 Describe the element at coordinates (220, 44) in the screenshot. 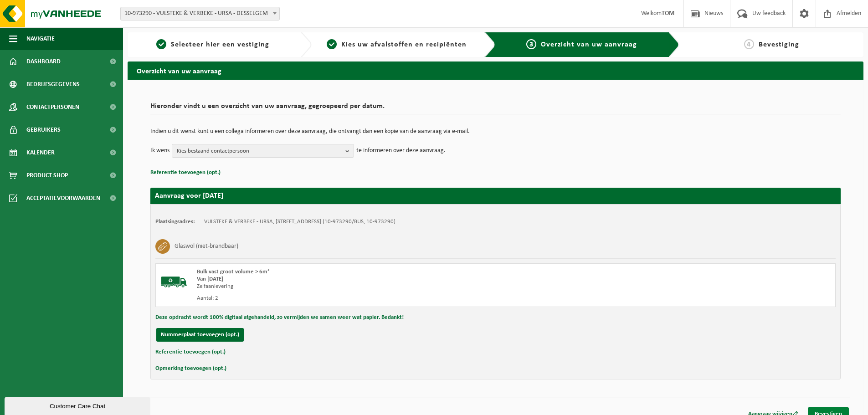

I see `span: Selecteer hier een vestiging` at that location.